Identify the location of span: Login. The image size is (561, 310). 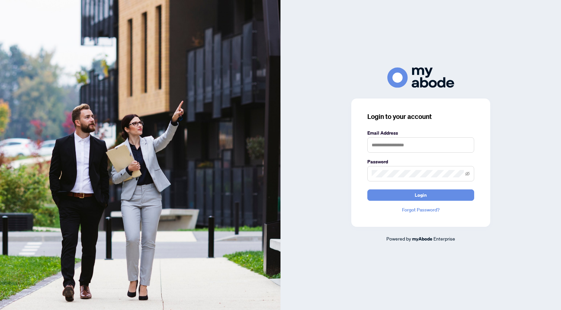
(420, 195).